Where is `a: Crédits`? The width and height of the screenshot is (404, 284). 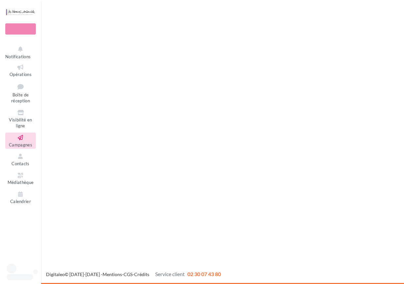
a: Crédits is located at coordinates (142, 274).